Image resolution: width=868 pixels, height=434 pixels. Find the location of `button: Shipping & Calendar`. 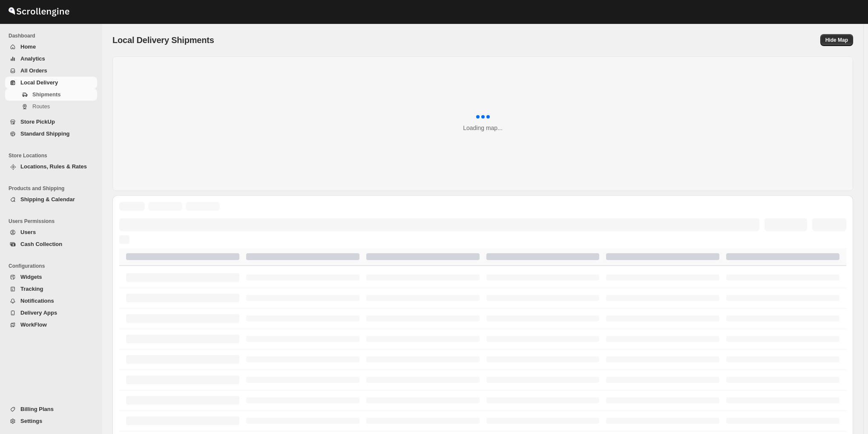

button: Shipping & Calendar is located at coordinates (51, 199).